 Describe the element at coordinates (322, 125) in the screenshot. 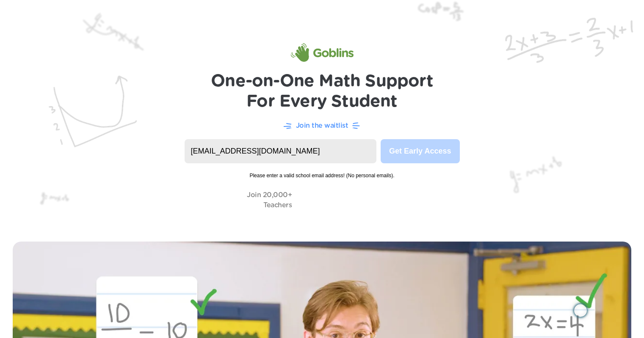

I see `p: Join the waitlist` at that location.